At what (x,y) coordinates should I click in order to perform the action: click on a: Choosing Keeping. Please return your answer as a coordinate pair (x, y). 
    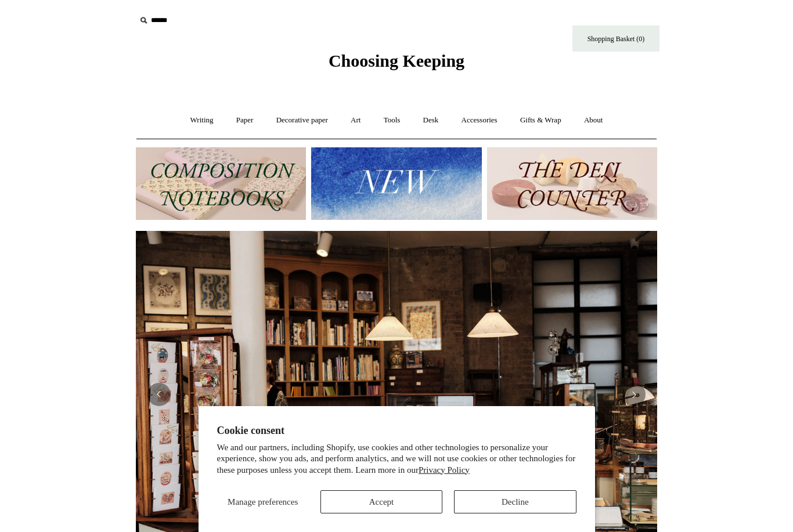
    Looking at the image, I should click on (396, 64).